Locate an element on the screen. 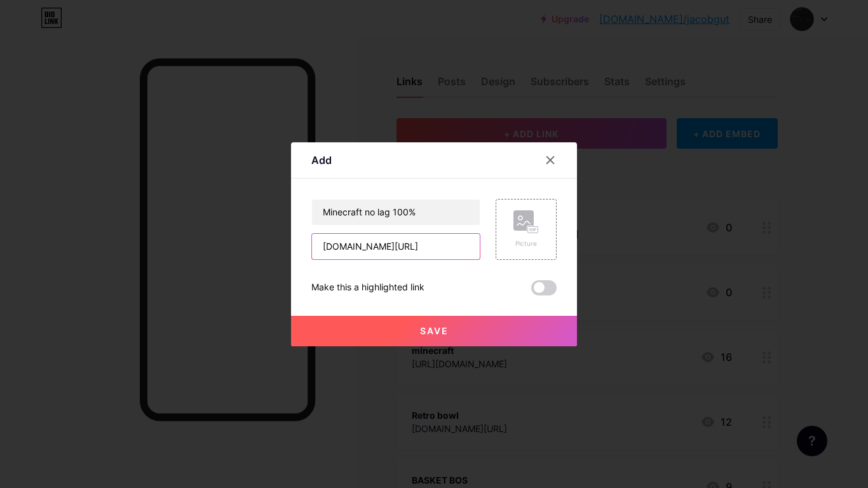 The width and height of the screenshot is (868, 488). input: URL is located at coordinates (396, 247).